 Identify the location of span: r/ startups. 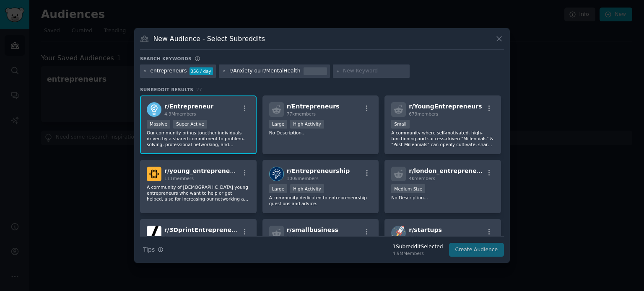
(425, 230).